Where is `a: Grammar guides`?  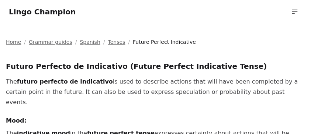
a: Grammar guides is located at coordinates (51, 42).